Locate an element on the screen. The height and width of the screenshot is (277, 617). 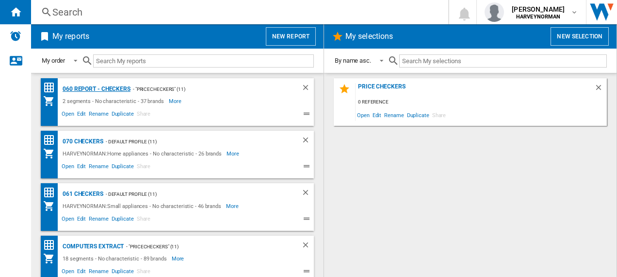
div: HARVEYNORMAN:Home appliances - No characteristic - 26 brands is located at coordinates (143, 153).